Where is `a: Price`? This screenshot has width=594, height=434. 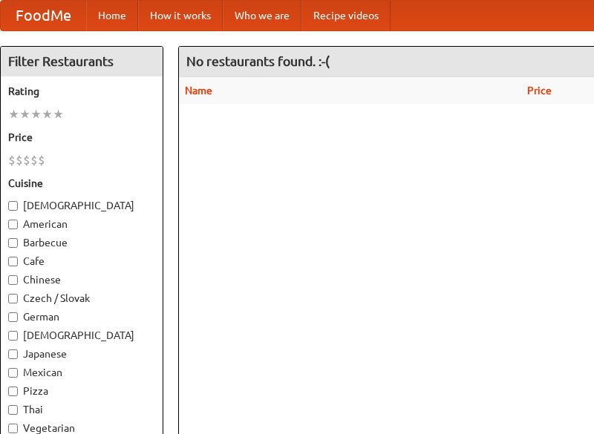 a: Price is located at coordinates (539, 91).